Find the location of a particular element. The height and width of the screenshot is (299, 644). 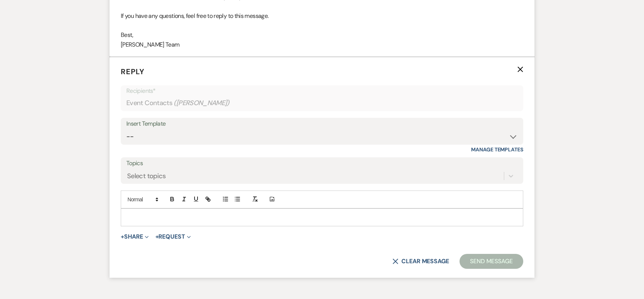

button: Share is located at coordinates (134, 237).